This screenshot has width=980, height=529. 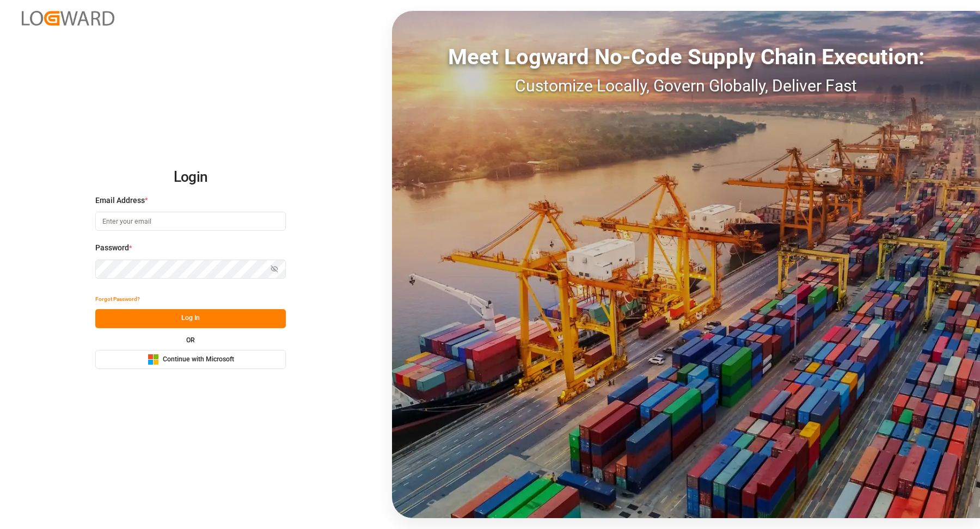 What do you see at coordinates (190, 340) in the screenshot?
I see `small: OR` at bounding box center [190, 340].